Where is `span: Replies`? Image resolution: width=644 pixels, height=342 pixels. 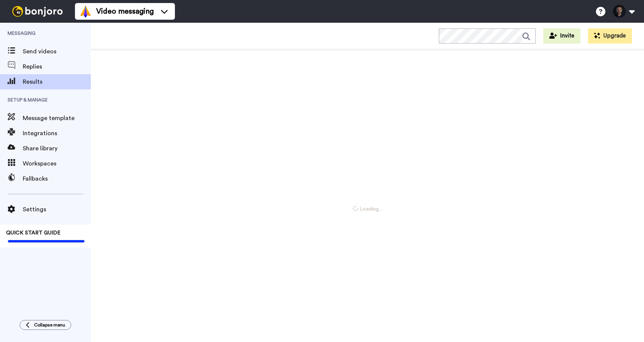
span: Replies is located at coordinates (57, 66).